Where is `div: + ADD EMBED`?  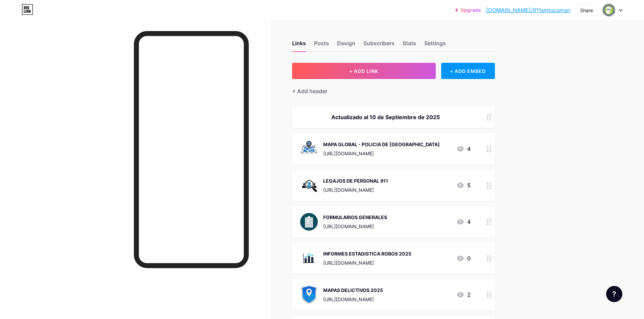 div: + ADD EMBED is located at coordinates (468, 71).